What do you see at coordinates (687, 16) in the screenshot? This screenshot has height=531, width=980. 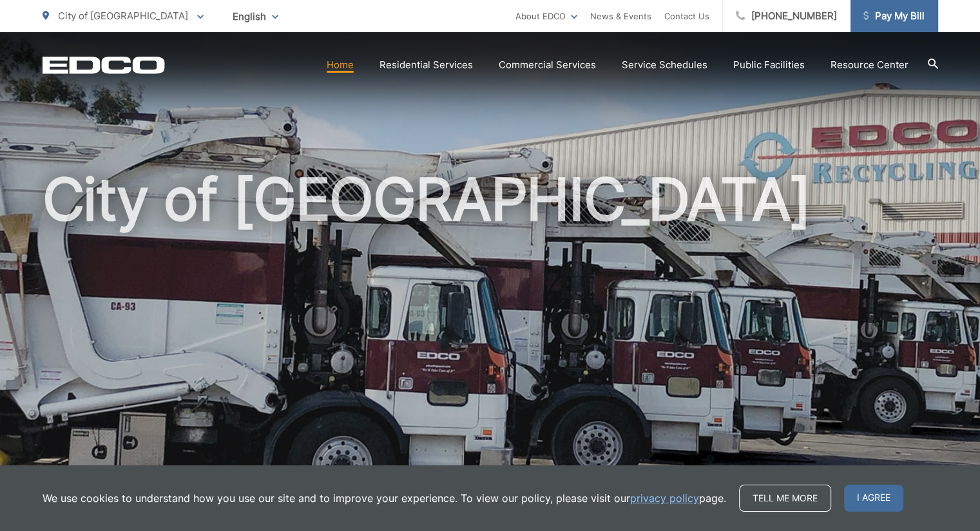 I see `a: Contact Us` at bounding box center [687, 16].